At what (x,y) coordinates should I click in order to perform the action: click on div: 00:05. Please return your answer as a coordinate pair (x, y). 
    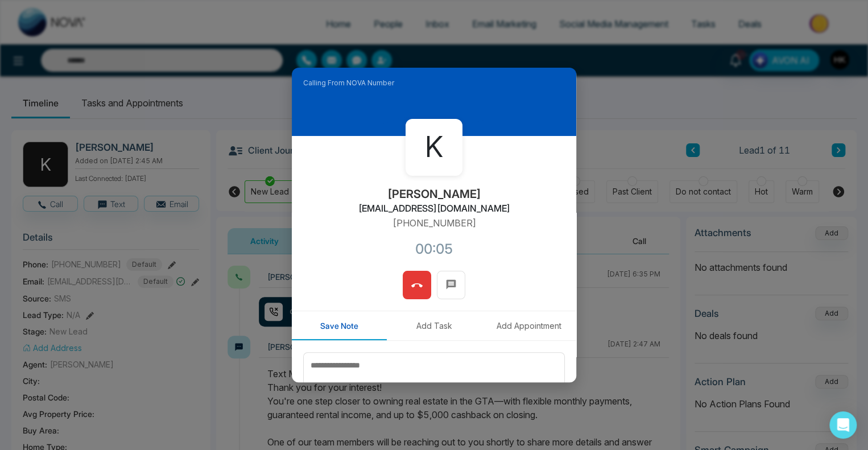
    Looking at the image, I should click on (434, 250).